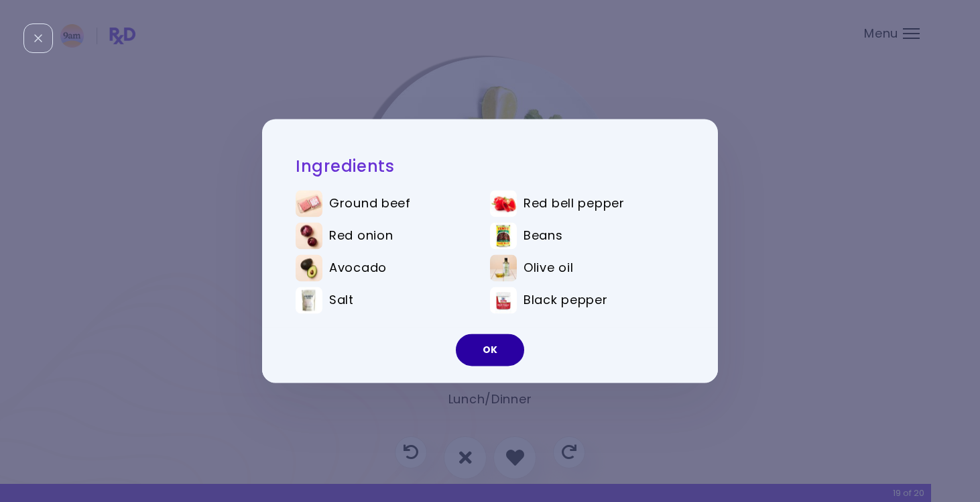  I want to click on span: Ground beef, so click(370, 204).